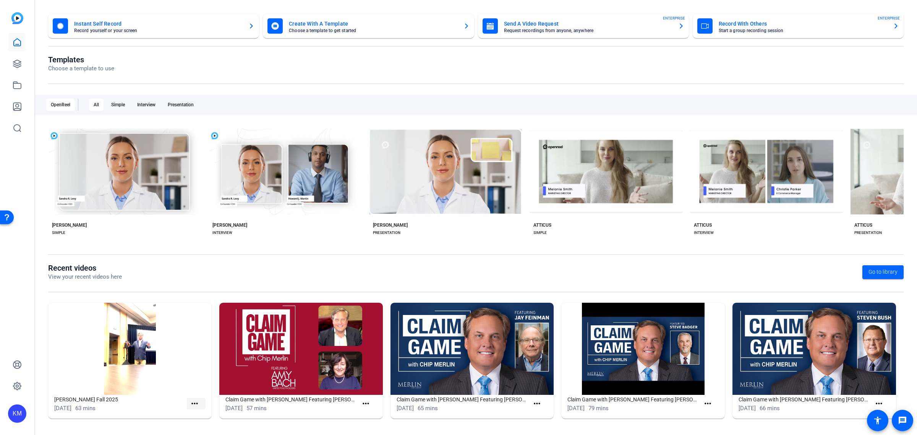  I want to click on span: 66 mins, so click(770, 408).